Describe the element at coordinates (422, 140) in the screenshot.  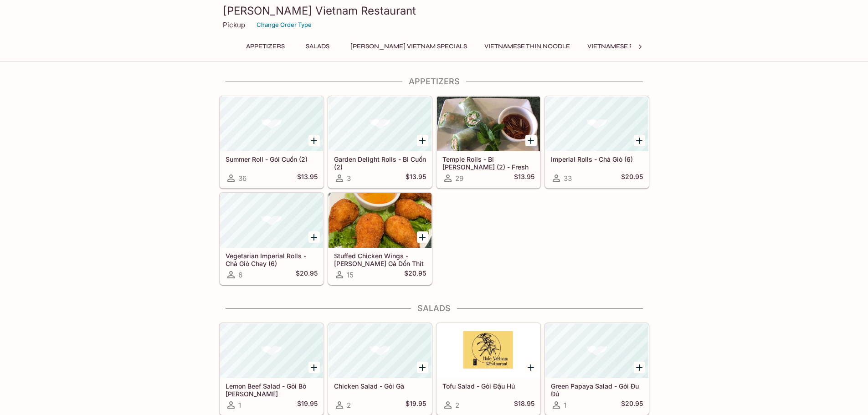
I see `button: Add Garden Delight Rolls - Bi Cuốn (2)` at that location.